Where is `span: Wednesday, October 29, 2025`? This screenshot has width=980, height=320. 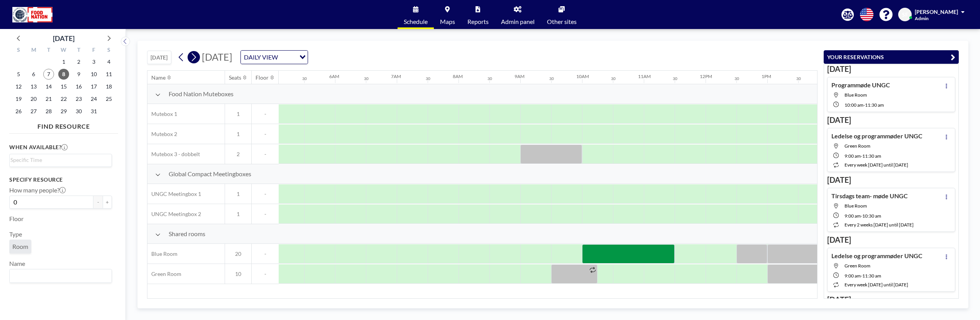
span: Wednesday, October 29, 2025 is located at coordinates (63, 111).